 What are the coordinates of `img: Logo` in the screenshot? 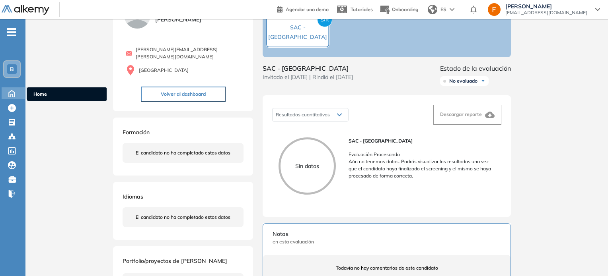 It's located at (25, 10).